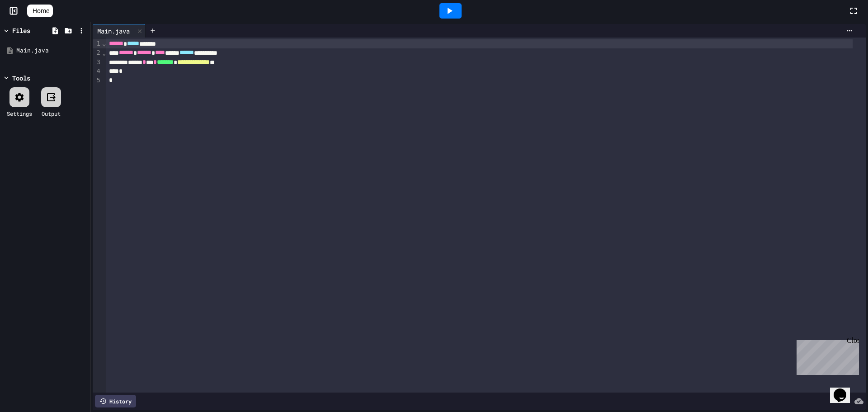 The height and width of the screenshot is (412, 868). Describe the element at coordinates (21, 78) in the screenshot. I see `div: Tools` at that location.